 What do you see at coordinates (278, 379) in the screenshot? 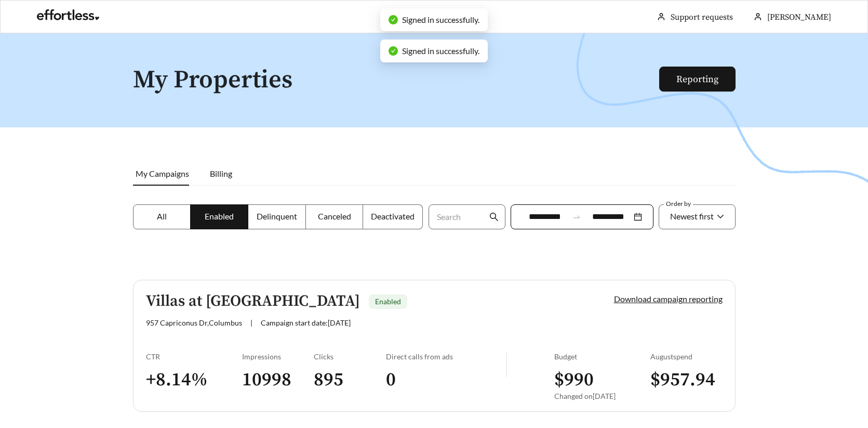
I see `h3: 10998` at bounding box center [278, 379].